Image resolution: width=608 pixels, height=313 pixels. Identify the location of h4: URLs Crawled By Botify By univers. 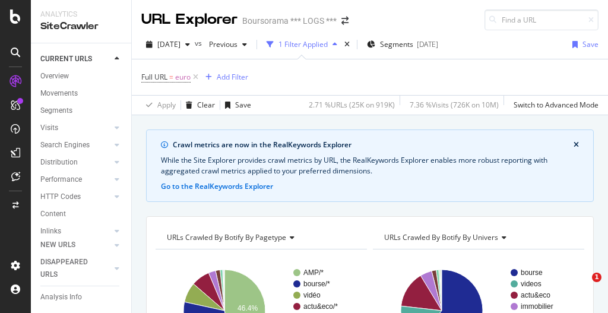
(478, 238).